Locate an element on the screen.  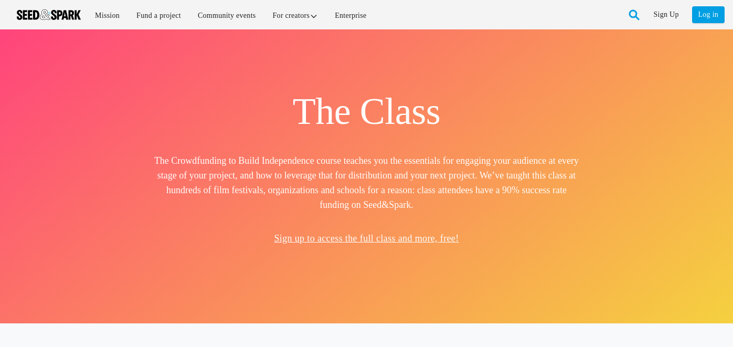
a: Sign Up is located at coordinates (666, 15).